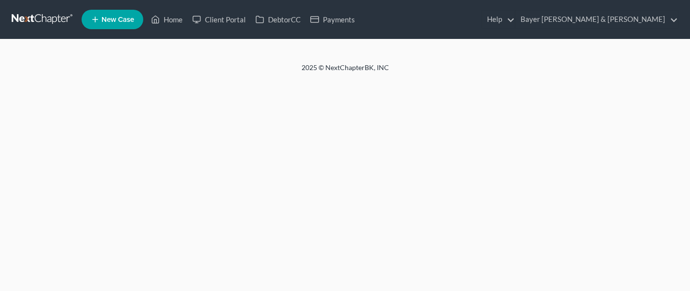 This screenshot has height=291, width=690. Describe the element at coordinates (112, 19) in the screenshot. I see `new-legal-case-button: New Case` at that location.